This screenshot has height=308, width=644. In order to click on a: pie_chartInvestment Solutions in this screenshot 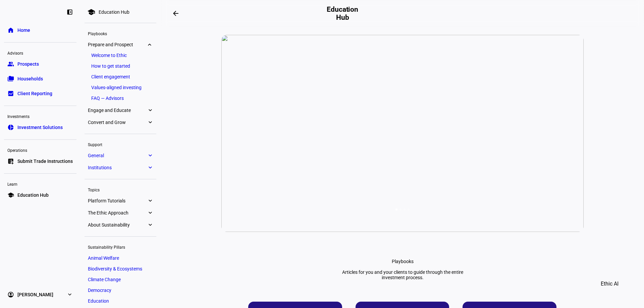, I will do `click(40, 127)`.